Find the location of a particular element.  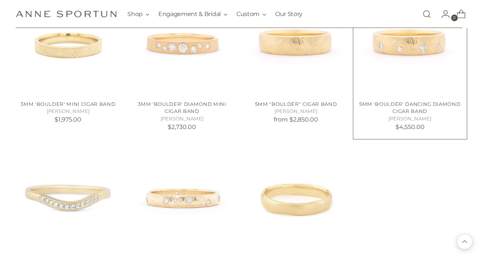

span: $2,730.00 is located at coordinates (182, 127).